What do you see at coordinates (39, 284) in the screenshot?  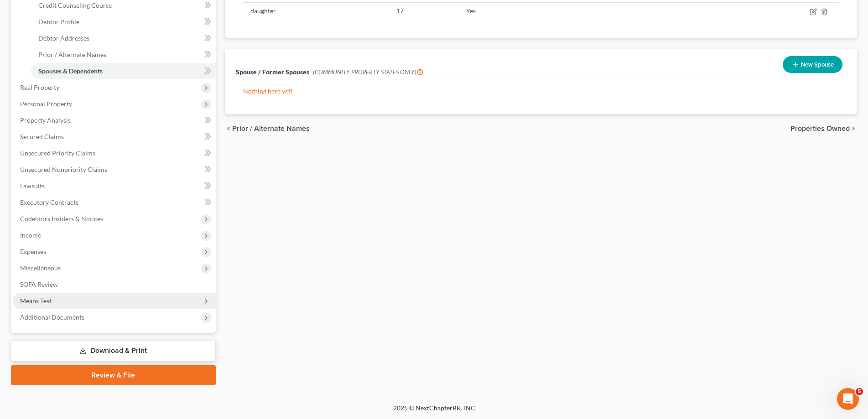 I see `span: SOFA Review` at bounding box center [39, 284].